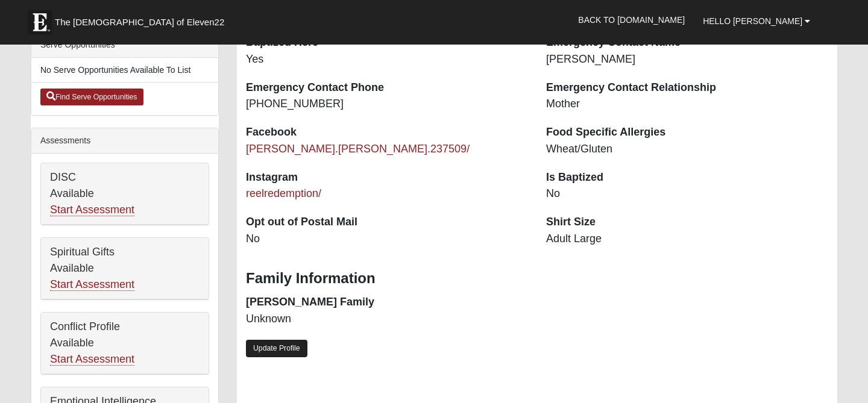 The height and width of the screenshot is (403, 868). I want to click on div: Spiritual Gifts Available, so click(125, 269).